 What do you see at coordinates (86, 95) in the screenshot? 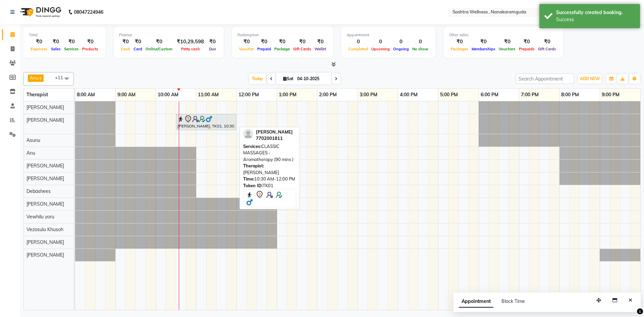
I see `a: 8:00 AM` at bounding box center [86, 95].